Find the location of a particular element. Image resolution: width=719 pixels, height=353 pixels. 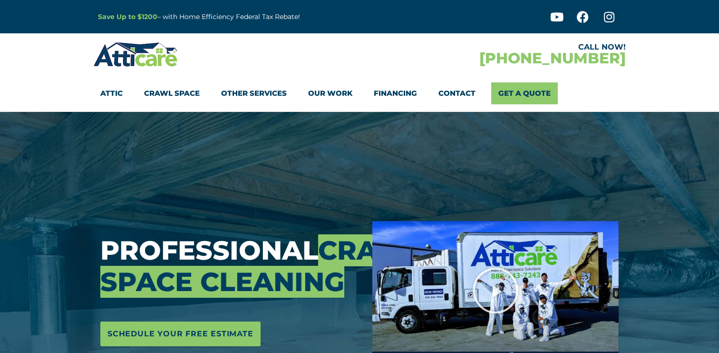

a: Contact is located at coordinates (457, 93).